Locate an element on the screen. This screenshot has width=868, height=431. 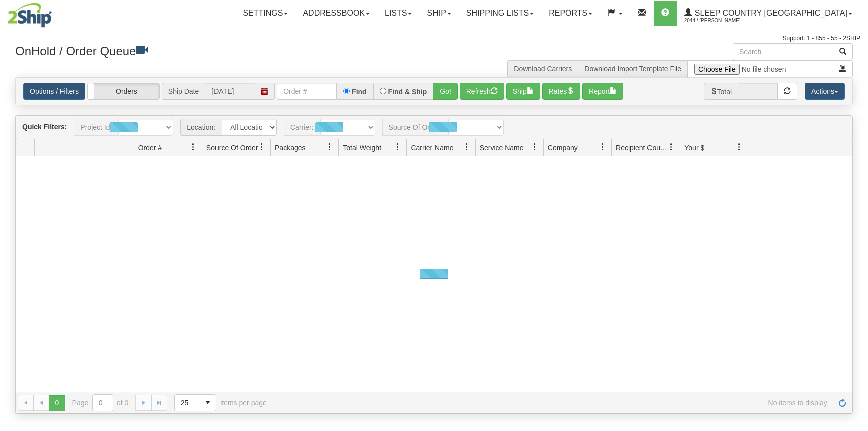
a: Packages filter column settings is located at coordinates (330, 147).